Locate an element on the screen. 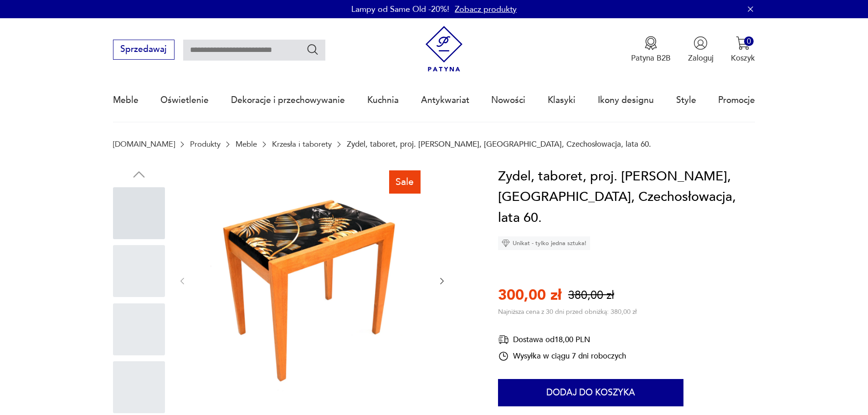 The width and height of the screenshot is (868, 415). p: 380,00 zł is located at coordinates (591, 295).